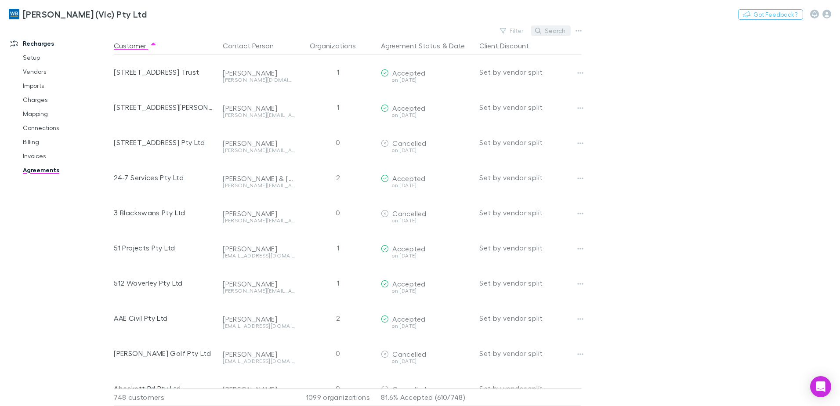 The height and width of the screenshot is (406, 840). I want to click on a: Mapping, so click(66, 114).